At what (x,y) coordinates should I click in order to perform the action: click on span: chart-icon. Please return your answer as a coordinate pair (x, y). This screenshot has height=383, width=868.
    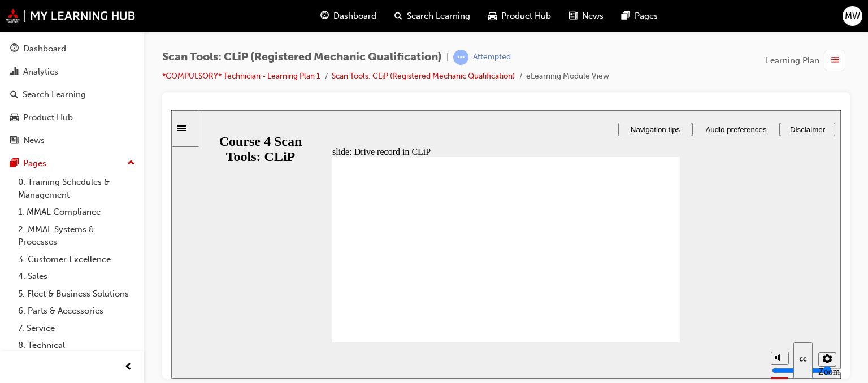
    Looking at the image, I should click on (14, 73).